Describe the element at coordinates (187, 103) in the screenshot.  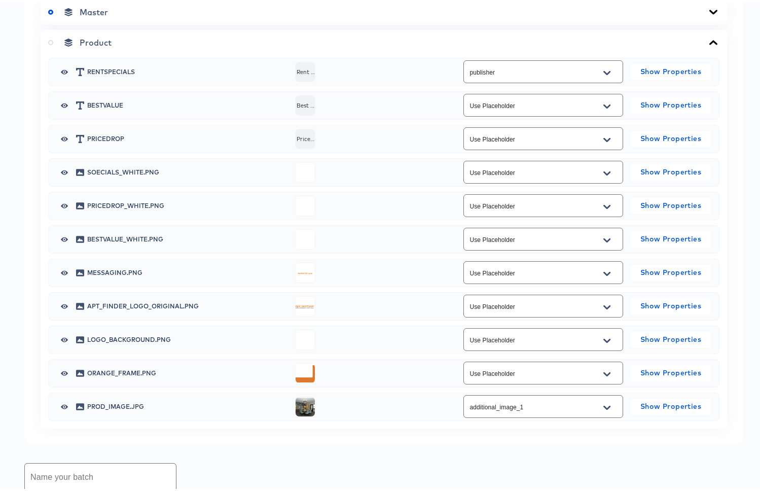
I see `span: bestvalue` at that location.